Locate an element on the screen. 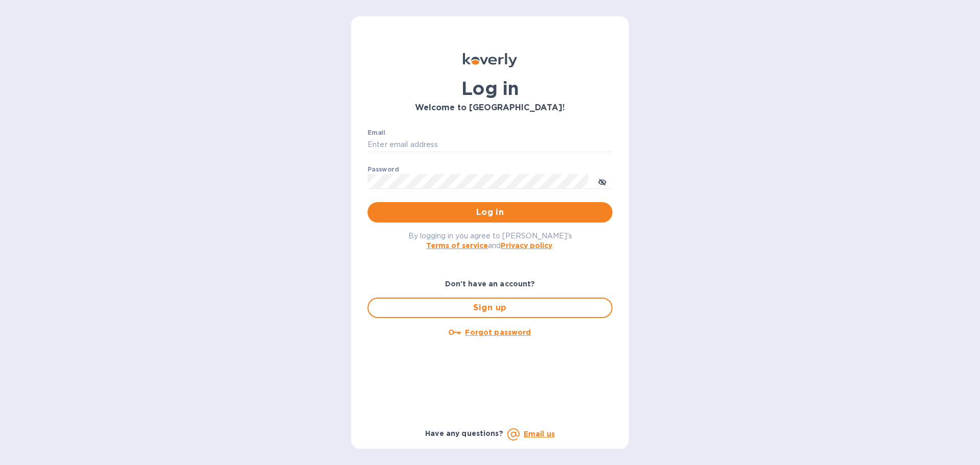 This screenshot has height=465, width=980. b: Terms of service is located at coordinates (457, 246).